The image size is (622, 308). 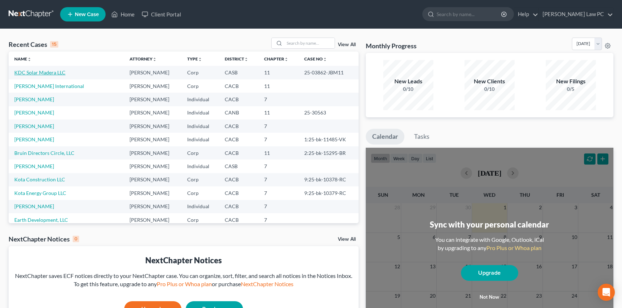 What do you see at coordinates (76, 239) in the screenshot?
I see `div: 0` at bounding box center [76, 239].